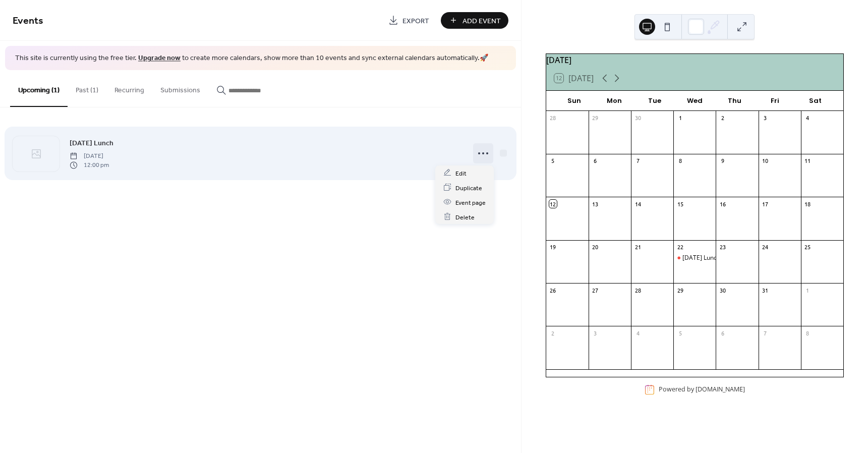  I want to click on div: 15, so click(680, 203).